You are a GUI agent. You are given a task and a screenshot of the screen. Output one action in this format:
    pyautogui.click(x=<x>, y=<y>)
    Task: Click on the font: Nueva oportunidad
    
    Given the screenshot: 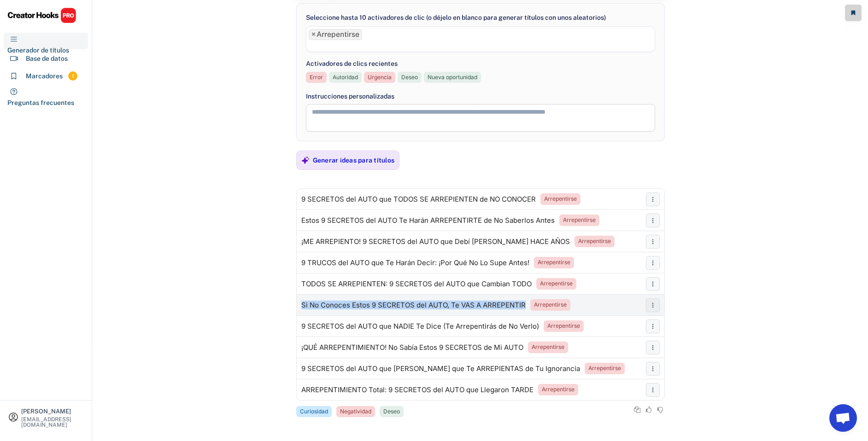 What is the action you would take?
    pyautogui.click(x=452, y=77)
    